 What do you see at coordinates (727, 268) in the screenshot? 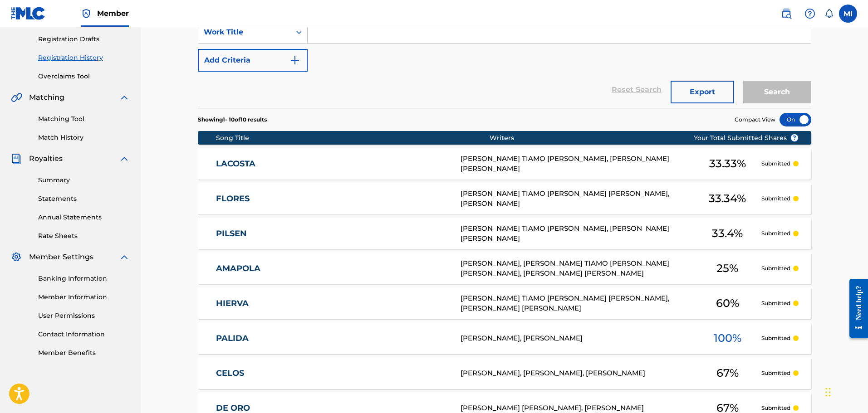
I see `span: 25 %` at bounding box center [727, 268].